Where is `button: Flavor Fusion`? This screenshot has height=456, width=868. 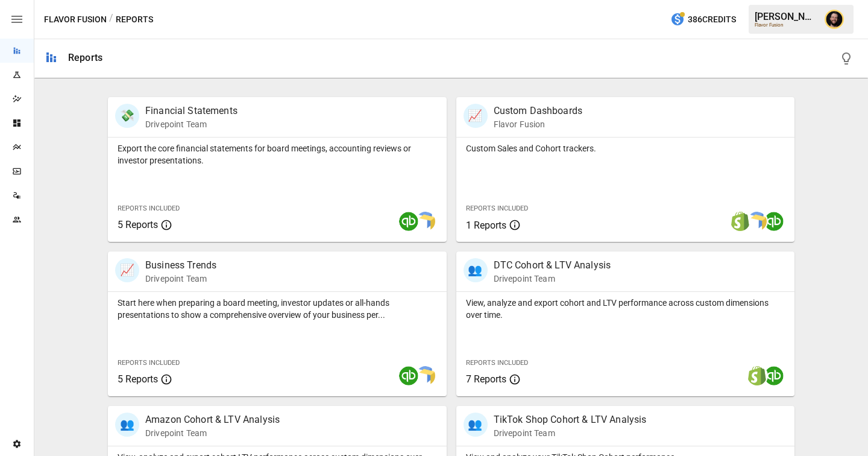 button: Flavor Fusion is located at coordinates (75, 19).